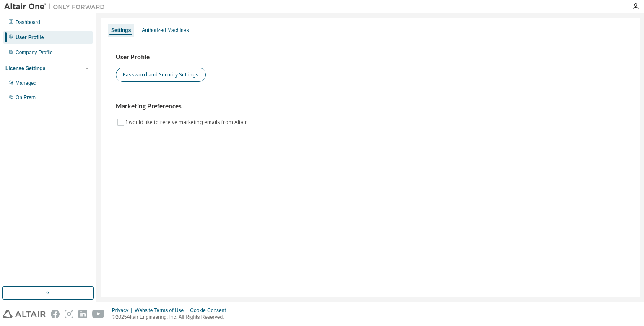 The height and width of the screenshot is (326, 644). What do you see at coordinates (69, 314) in the screenshot?
I see `img: instagram.svg` at bounding box center [69, 314].